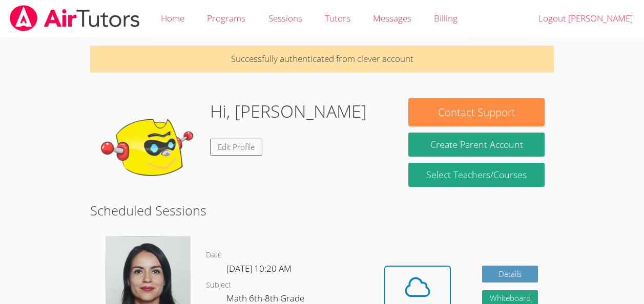 The height and width of the screenshot is (304, 644). I want to click on a: Edit Profile, so click(236, 147).